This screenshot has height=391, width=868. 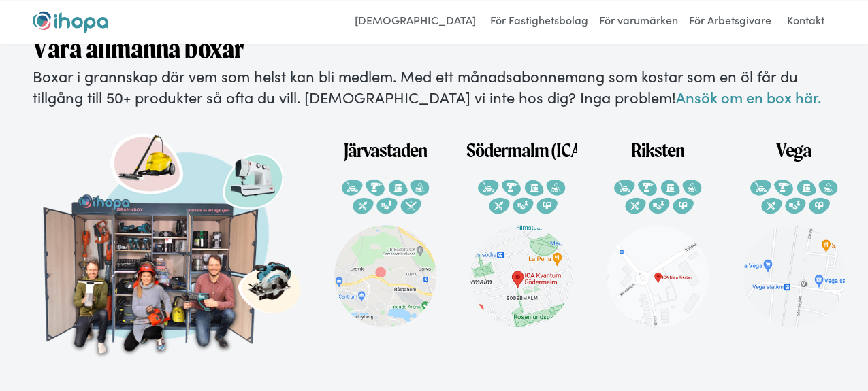 What do you see at coordinates (539, 22) in the screenshot?
I see `a: För Fastighetsbolag` at bounding box center [539, 22].